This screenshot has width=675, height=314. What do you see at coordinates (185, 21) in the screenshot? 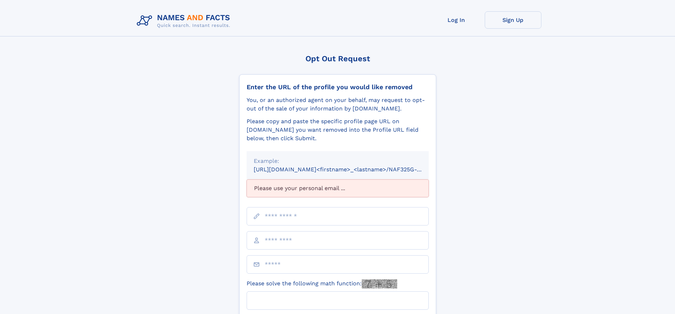
I see `img: Logo Names and Facts` at bounding box center [185, 21].